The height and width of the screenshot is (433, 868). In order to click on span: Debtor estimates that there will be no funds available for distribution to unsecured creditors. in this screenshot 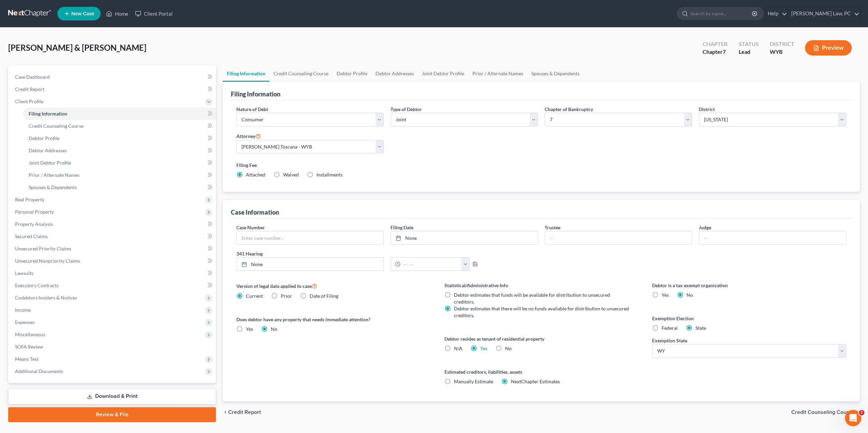, I will do `click(541, 312)`.